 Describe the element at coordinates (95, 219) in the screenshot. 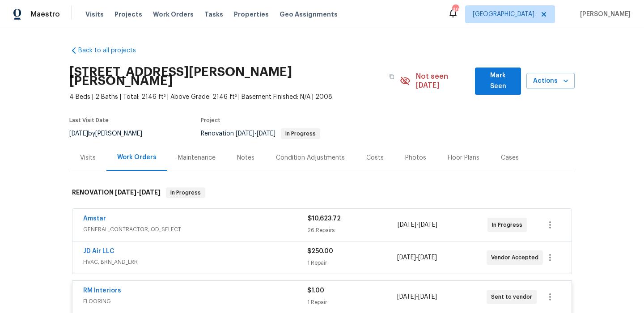

I see `a: Amstar` at that location.